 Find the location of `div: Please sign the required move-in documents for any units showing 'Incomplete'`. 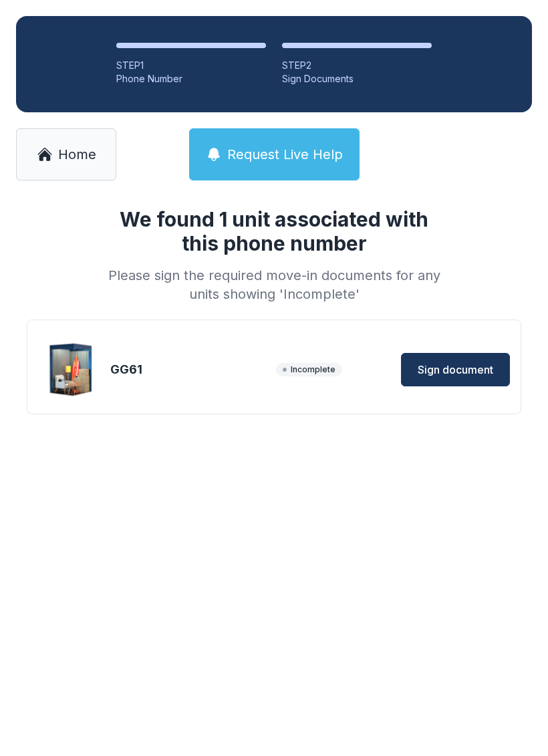

div: Please sign the required move-in documents for any units showing 'Incomplete' is located at coordinates (274, 284).